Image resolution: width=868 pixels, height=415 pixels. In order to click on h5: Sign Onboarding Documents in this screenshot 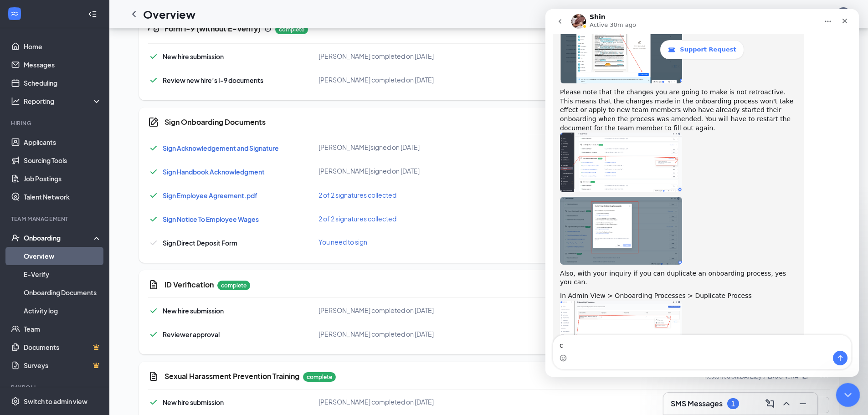, I will do `click(215, 122)`.